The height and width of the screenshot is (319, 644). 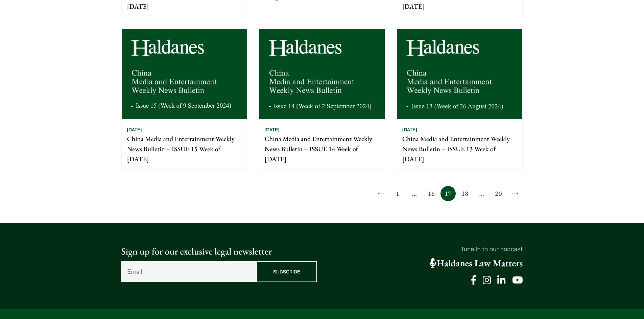 What do you see at coordinates (322, 194) in the screenshot?
I see `nav: Posts pagination` at bounding box center [322, 194].